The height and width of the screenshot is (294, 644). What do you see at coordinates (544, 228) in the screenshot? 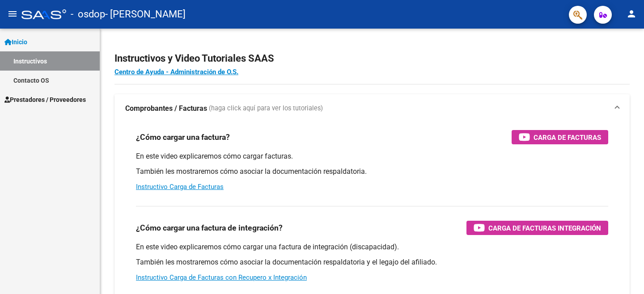
I see `span: Carga de Facturas Integración` at bounding box center [544, 228].